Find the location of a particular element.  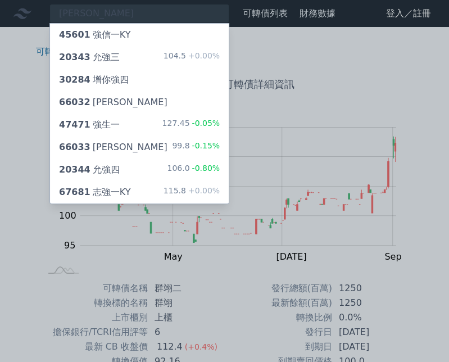

div: 127.45 is located at coordinates (191, 125).